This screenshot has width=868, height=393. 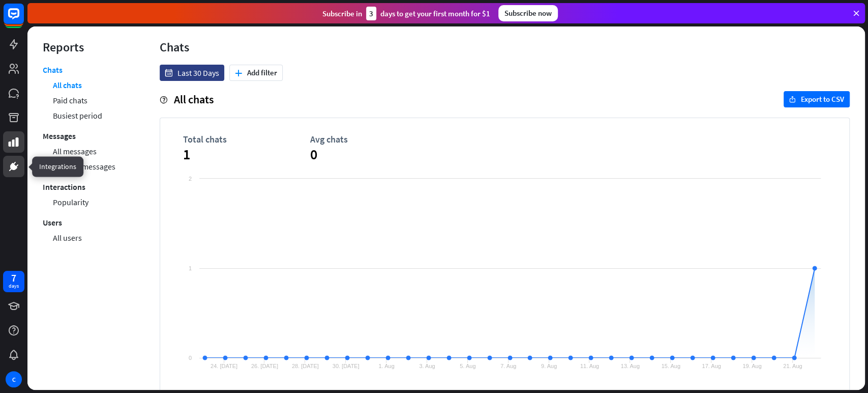 What do you see at coordinates (168, 73) in the screenshot?
I see `i: date` at bounding box center [168, 73].